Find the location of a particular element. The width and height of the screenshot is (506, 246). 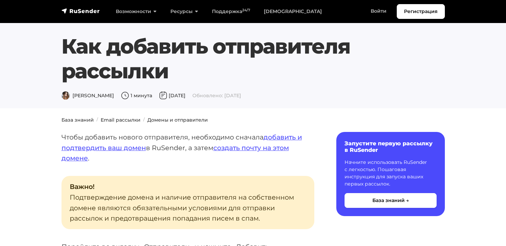

a: Запустите первую рассылку в RuSender Начните использовать RuSender с легкостью. Пошаговая инструк... is located at coordinates (391, 174).